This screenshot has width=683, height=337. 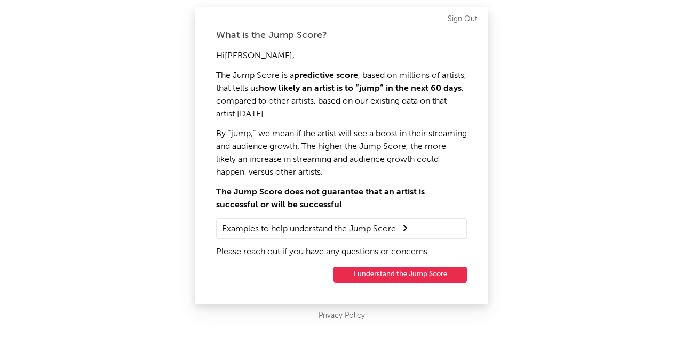 What do you see at coordinates (341, 35) in the screenshot?
I see `div: What is the Jump Score?` at bounding box center [341, 35].